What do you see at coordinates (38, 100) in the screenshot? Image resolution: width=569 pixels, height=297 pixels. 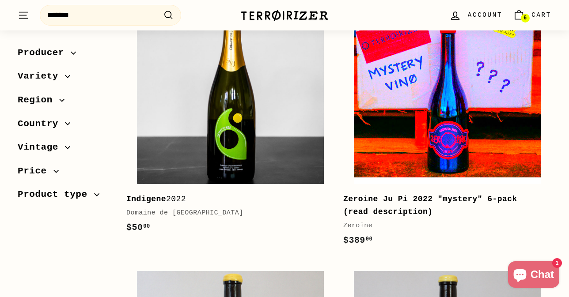 I see `span: Region` at bounding box center [38, 100].